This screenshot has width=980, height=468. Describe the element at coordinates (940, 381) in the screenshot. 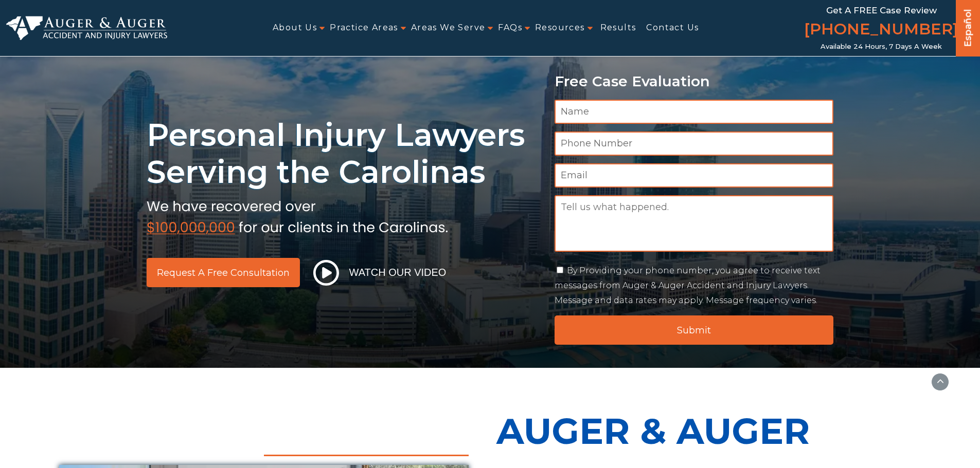

I see `button: scroll to up` at that location.